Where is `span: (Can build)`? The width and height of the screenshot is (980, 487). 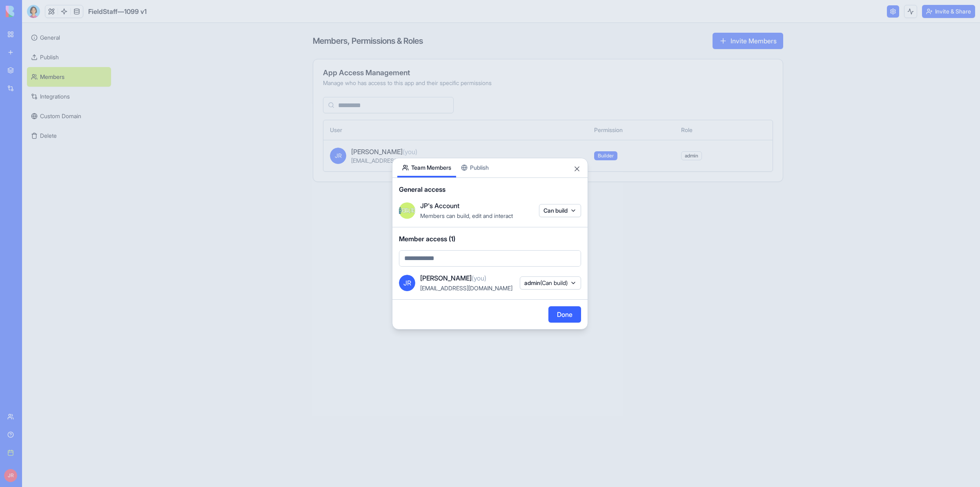 span: (Can build) is located at coordinates (554, 283).